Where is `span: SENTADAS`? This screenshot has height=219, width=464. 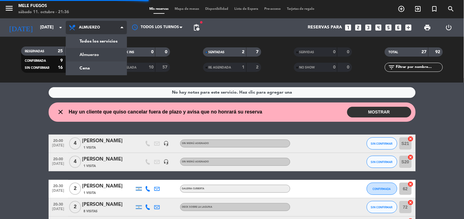 span: SENTADAS is located at coordinates (217, 52).